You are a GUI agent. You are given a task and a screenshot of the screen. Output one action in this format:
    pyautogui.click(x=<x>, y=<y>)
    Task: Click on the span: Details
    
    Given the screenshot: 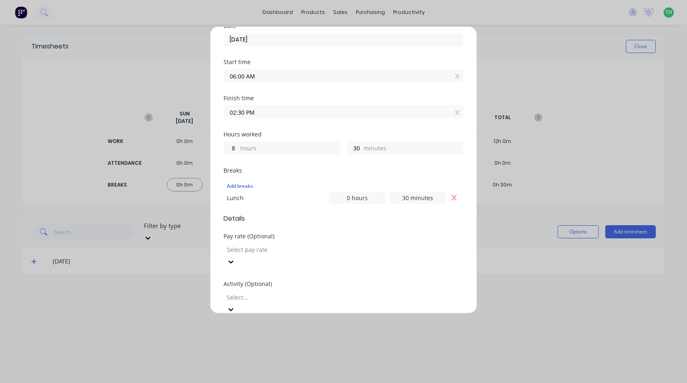 What is the action you would take?
    pyautogui.click(x=344, y=219)
    